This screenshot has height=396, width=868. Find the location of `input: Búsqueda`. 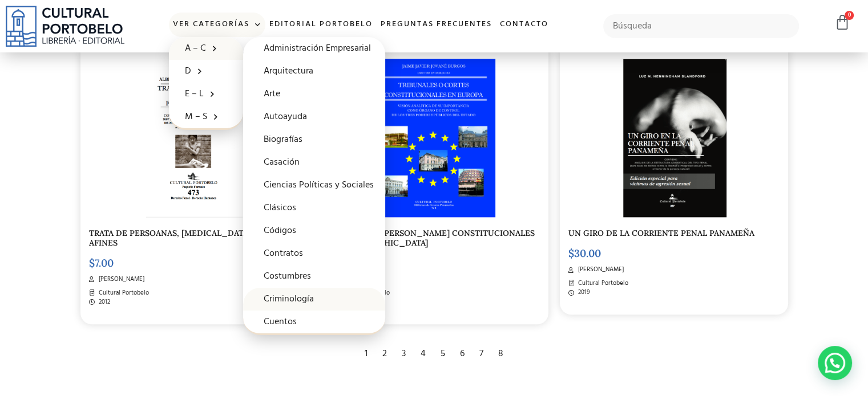

input: Búsqueda is located at coordinates (701, 26).